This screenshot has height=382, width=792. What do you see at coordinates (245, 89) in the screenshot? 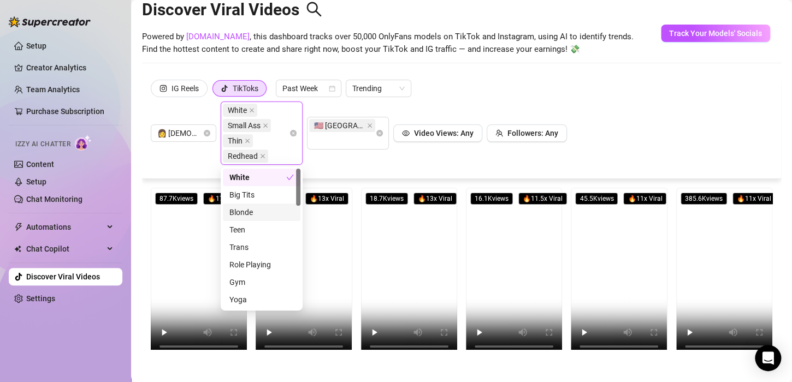
I see `div: TikToks` at bounding box center [245, 89].